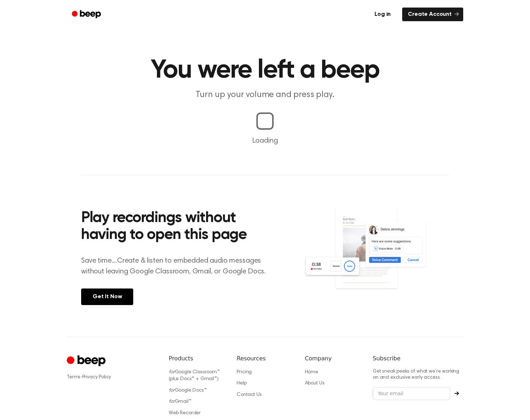  What do you see at coordinates (197, 358) in the screenshot?
I see `h6: Products` at bounding box center [197, 358].